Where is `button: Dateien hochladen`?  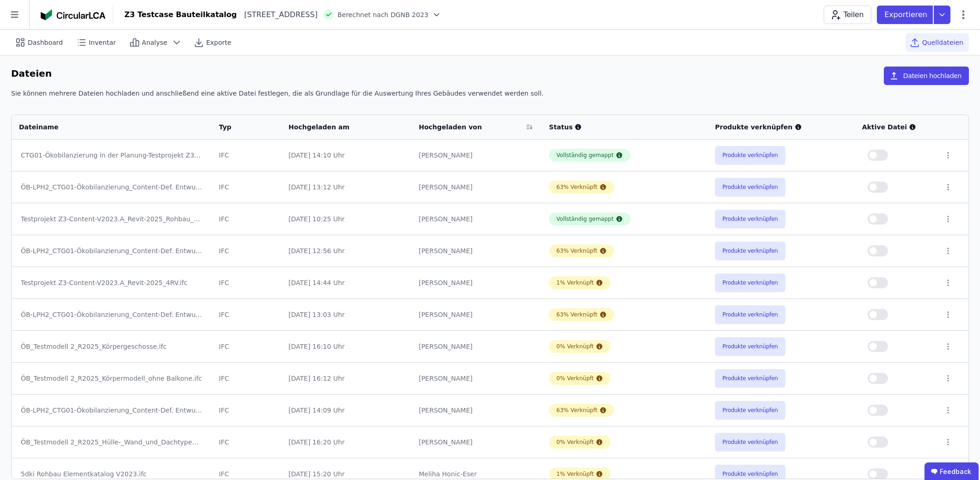 button: Dateien hochladen is located at coordinates (926, 76).